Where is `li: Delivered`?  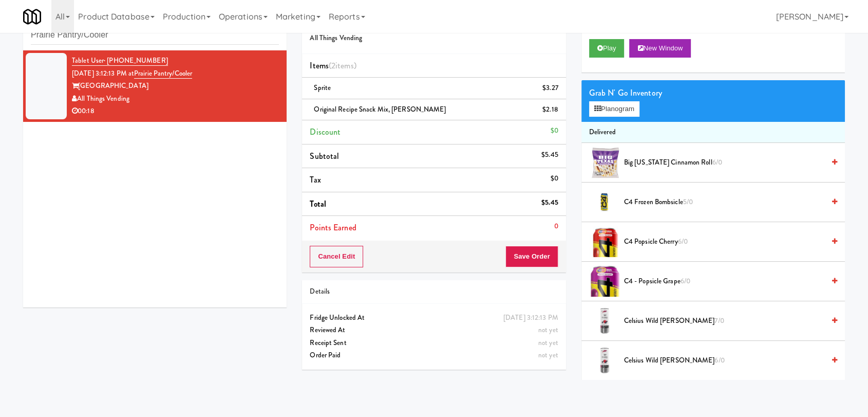
li: Delivered is located at coordinates (713, 132).